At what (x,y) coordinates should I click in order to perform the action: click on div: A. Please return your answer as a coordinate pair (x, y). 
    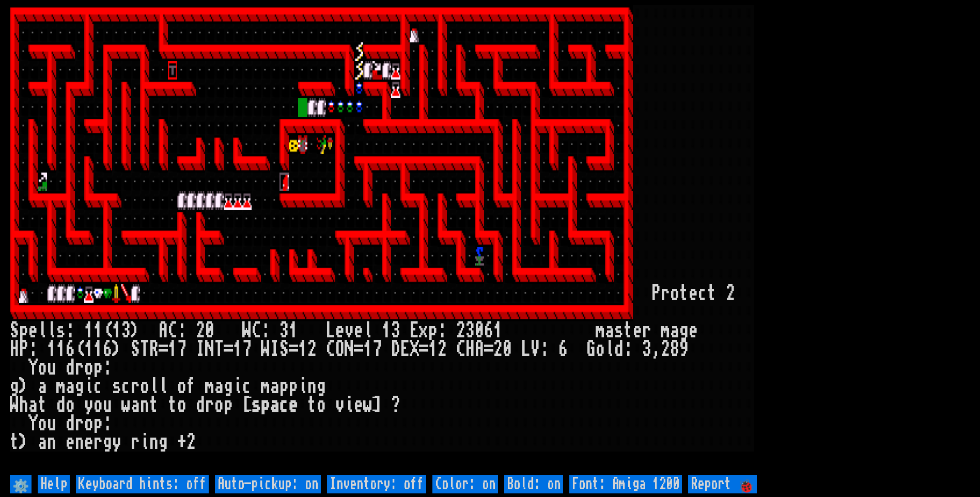
    Looking at the image, I should click on (163, 331).